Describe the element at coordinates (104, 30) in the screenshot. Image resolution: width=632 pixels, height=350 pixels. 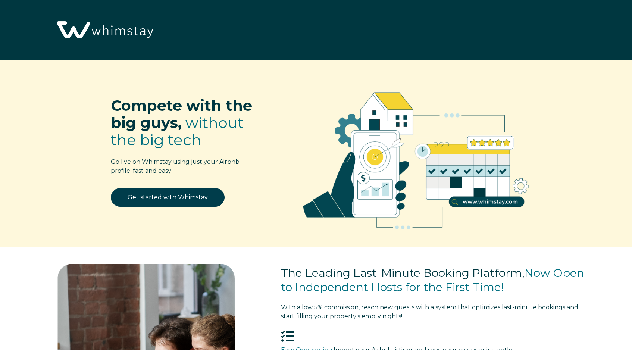
I see `img: Whimstay Logo-02 1` at that location.